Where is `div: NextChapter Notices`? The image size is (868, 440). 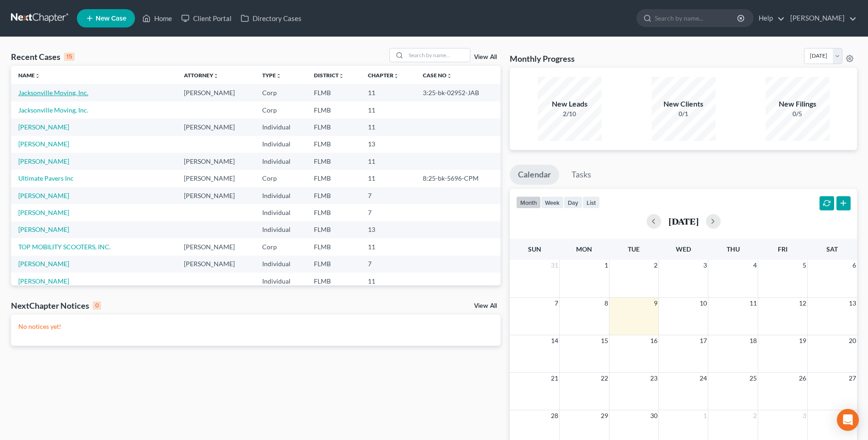 div: NextChapter Notices is located at coordinates (56, 305).